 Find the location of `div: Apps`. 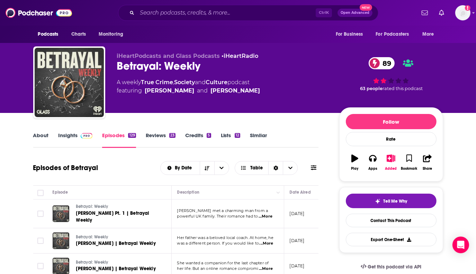

div: Apps is located at coordinates (373, 169).